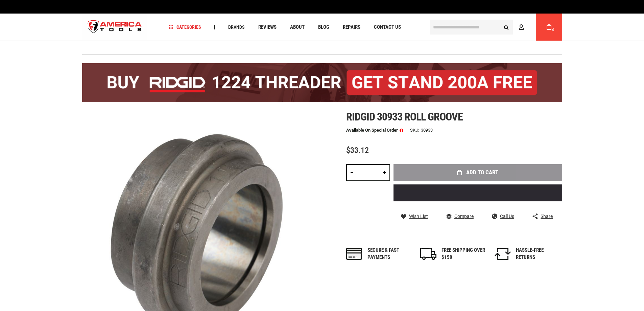 The width and height of the screenshot is (644, 311). What do you see at coordinates (538, 254) in the screenshot?
I see `div: HASSLE-FREE RETURNS` at bounding box center [538, 254].